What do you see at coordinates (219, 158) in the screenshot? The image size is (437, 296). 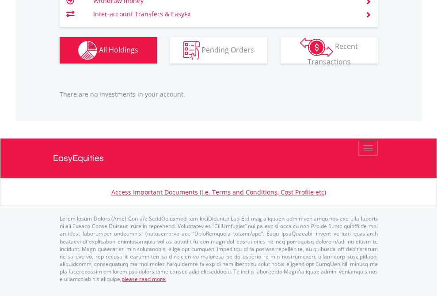 I see `a: EasyEquities` at bounding box center [219, 158].